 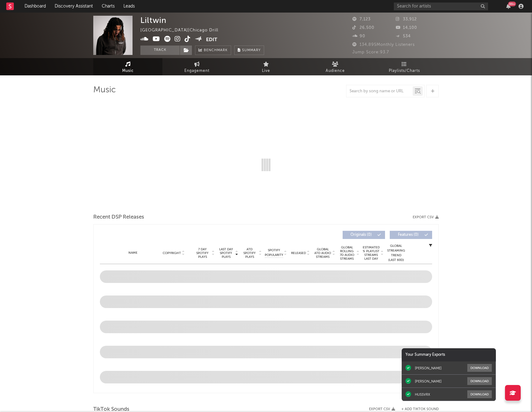 What do you see at coordinates (406, 28) in the screenshot?
I see `span: 14,100` at bounding box center [406, 28].